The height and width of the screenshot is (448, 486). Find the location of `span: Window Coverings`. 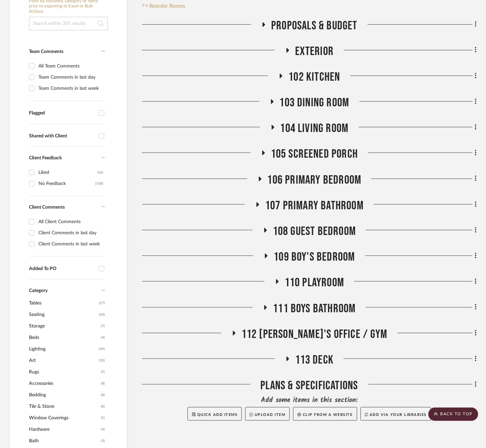

span: Window Coverings is located at coordinates (64, 418).